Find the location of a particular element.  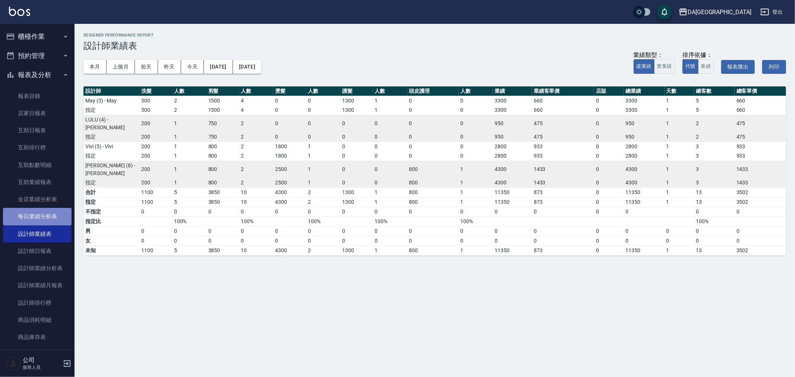

a: 全店業績分析表 is located at coordinates (37, 199).